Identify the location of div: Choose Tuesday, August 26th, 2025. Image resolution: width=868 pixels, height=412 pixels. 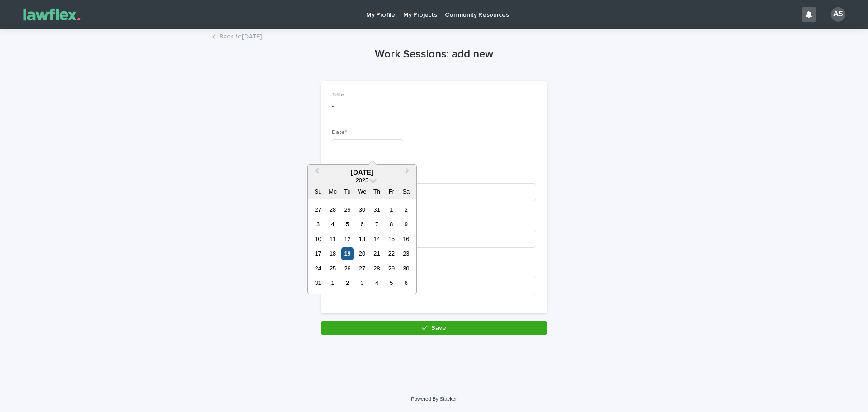
(347, 268).